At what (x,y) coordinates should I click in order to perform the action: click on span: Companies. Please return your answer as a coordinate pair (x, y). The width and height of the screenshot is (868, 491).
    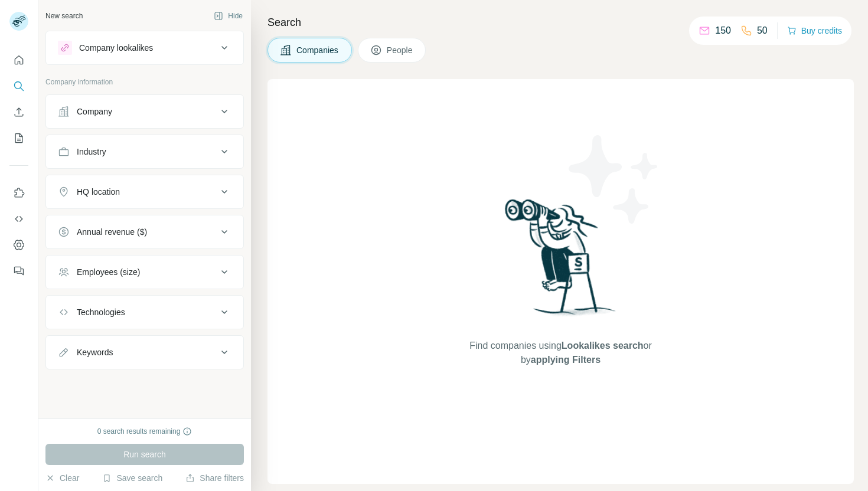
    Looking at the image, I should click on (318, 50).